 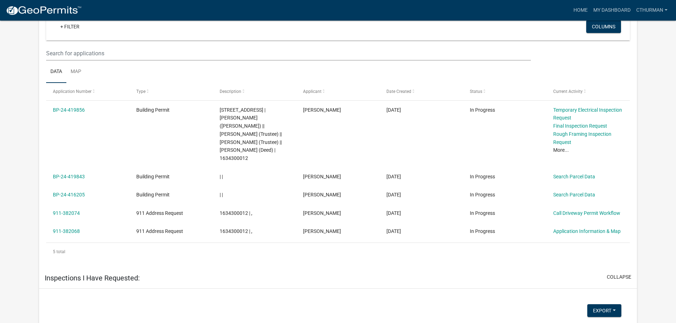 I want to click on a: 911-382074, so click(x=66, y=213).